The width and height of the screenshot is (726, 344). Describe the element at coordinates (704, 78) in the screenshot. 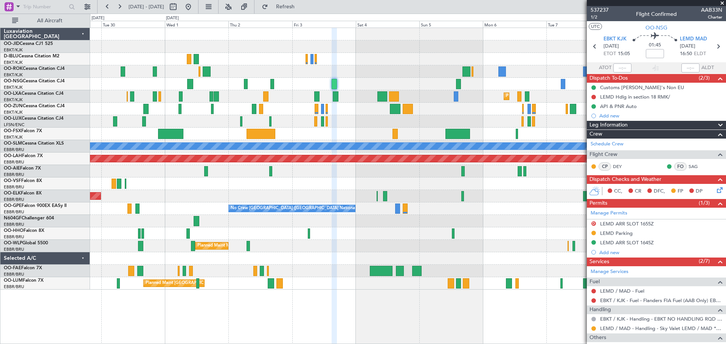

I see `span: (2/3)` at that location.